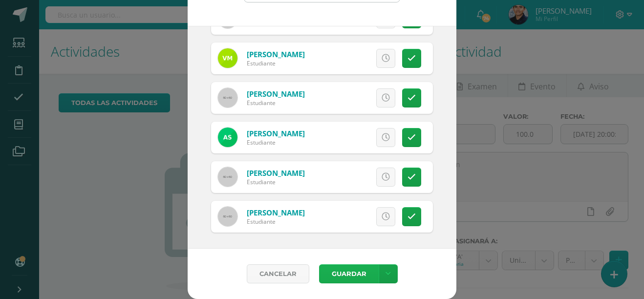 This screenshot has width=644, height=299. Describe the element at coordinates (228, 137) in the screenshot. I see `img: b97007b0dafb4e266ce54e8f97591d5a.png` at that location.